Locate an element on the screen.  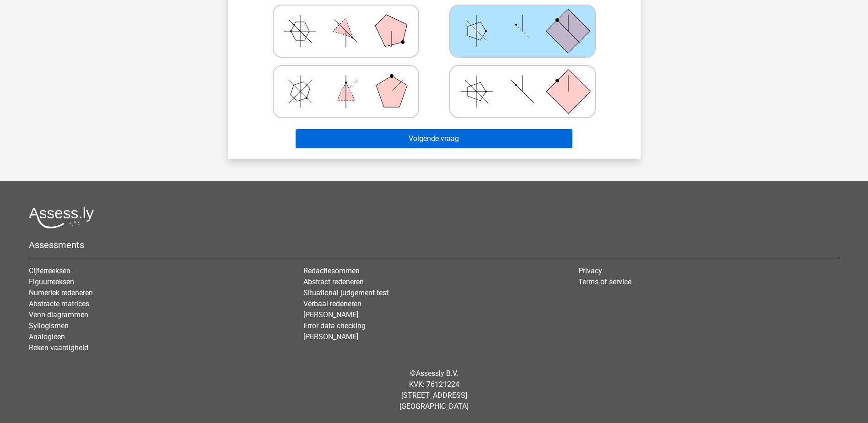
a: Reken vaardigheid is located at coordinates (59, 347).